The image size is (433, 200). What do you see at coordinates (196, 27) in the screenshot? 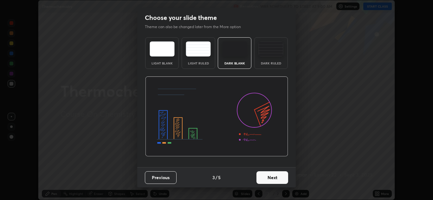
I see `p: Theme can also be changed later from the More option` at bounding box center [196, 27].